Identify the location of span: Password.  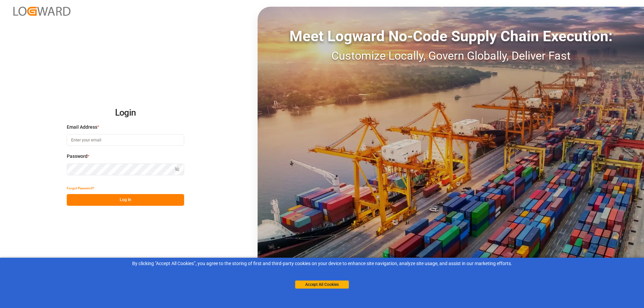
(77, 156).